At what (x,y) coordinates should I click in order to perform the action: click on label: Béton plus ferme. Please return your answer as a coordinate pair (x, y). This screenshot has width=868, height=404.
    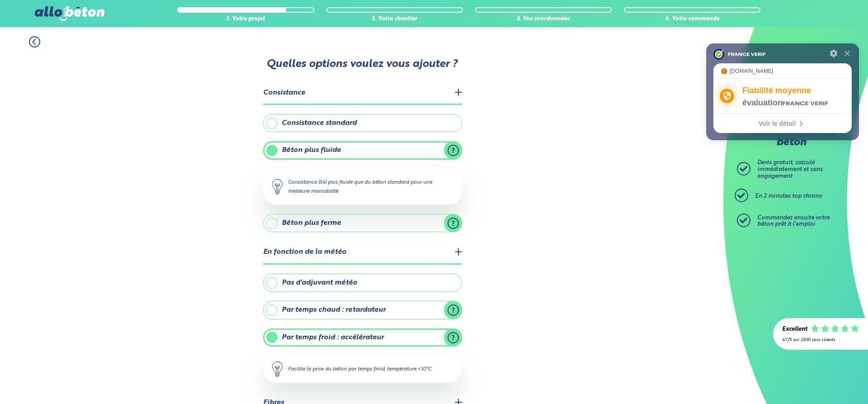
    Looking at the image, I should click on (362, 223).